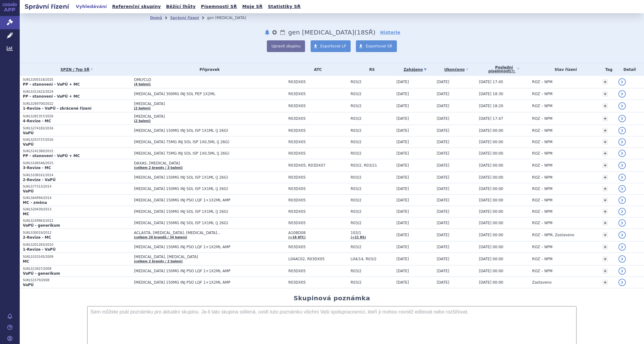 The width and height of the screenshot is (644, 344). I want to click on p: SUKLS269700/2022, so click(77, 104).